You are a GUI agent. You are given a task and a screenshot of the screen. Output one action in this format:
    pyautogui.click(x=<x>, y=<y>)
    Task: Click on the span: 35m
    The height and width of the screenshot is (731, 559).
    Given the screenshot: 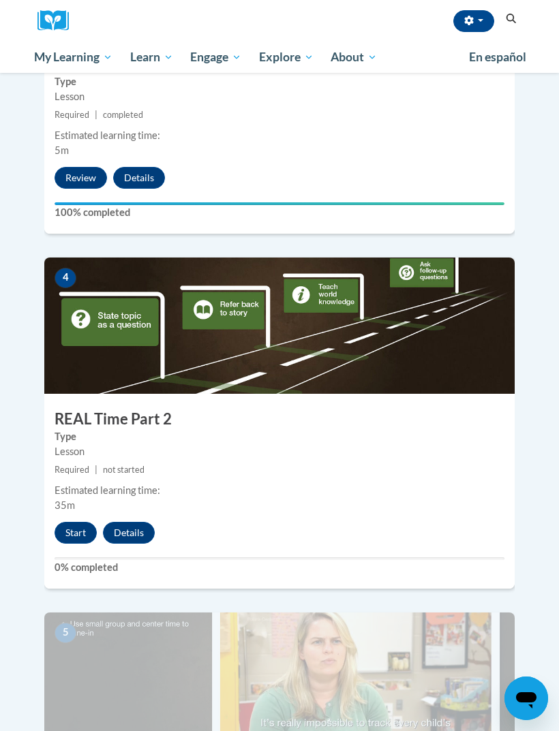 What is the action you would take?
    pyautogui.click(x=65, y=505)
    